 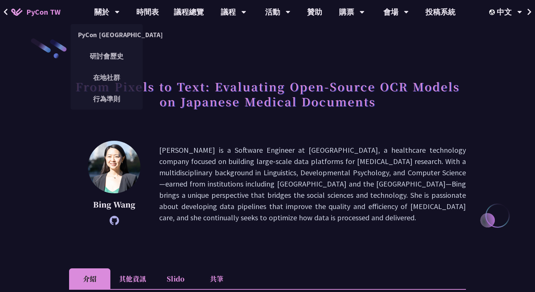 What do you see at coordinates (107, 77) in the screenshot?
I see `a: 在地社群` at bounding box center [107, 77].